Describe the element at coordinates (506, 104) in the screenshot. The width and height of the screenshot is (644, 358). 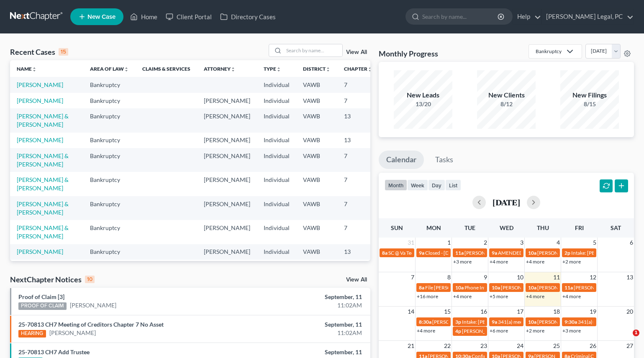
I see `div: 8/12` at that location.